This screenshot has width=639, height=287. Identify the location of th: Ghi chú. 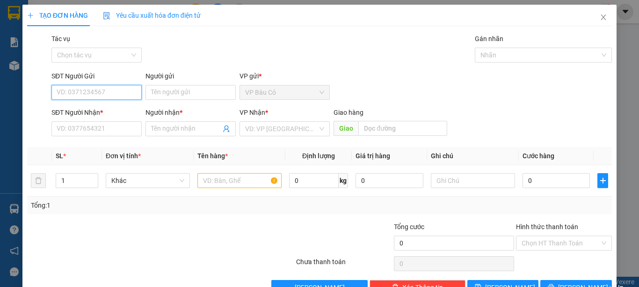
(473, 156).